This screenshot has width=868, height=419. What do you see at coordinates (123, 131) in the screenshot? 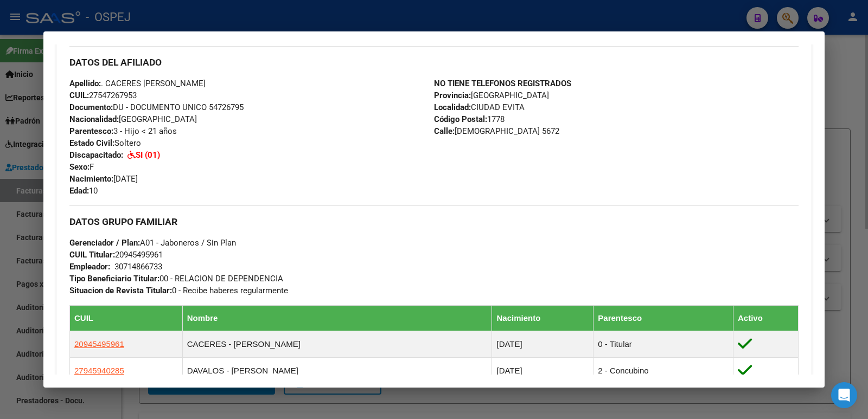
I see `span: 3 - Hijo < 21 años` at bounding box center [123, 131].